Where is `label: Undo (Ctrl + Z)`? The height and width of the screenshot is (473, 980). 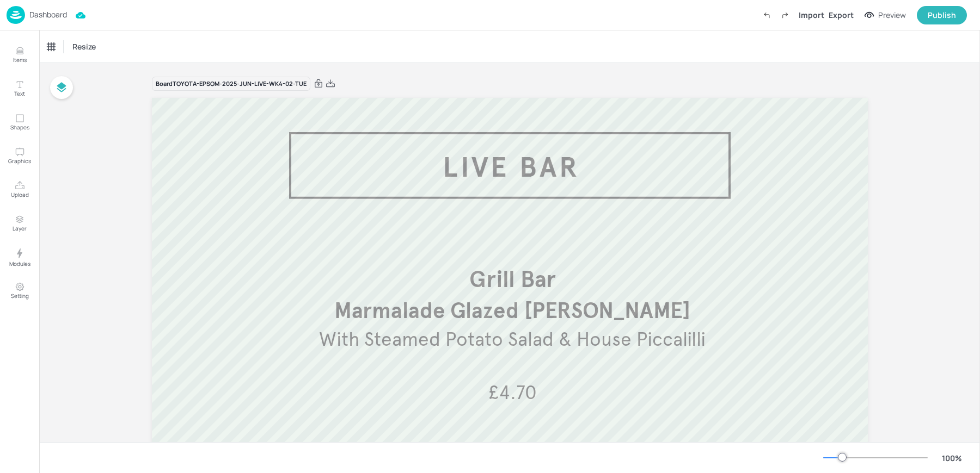
label: Undo (Ctrl + Z) is located at coordinates (766, 15).